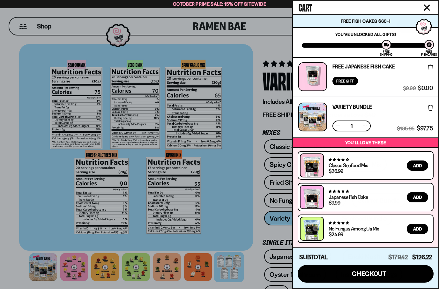 This screenshot has height=289, width=439. I want to click on span: $9.99, so click(409, 88).